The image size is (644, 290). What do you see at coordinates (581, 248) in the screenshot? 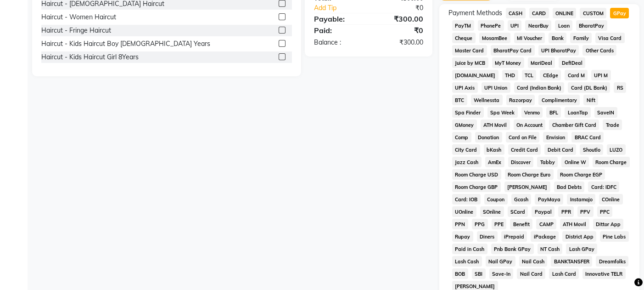
I see `span: Lash GPay` at bounding box center [581, 248].